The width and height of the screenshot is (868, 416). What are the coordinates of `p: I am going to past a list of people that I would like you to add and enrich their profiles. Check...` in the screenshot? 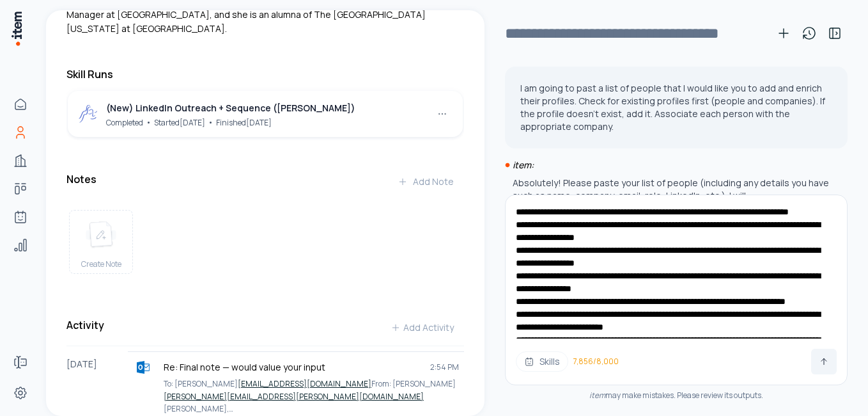 It's located at (676, 107).